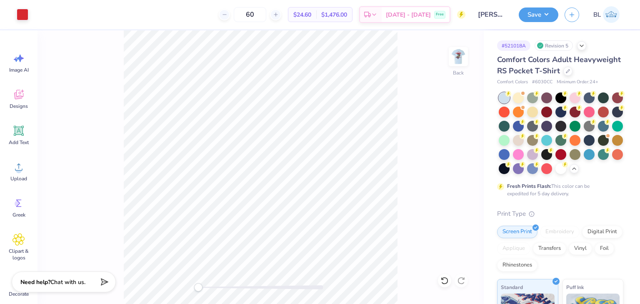 The image size is (640, 304). I want to click on div: Print Type, so click(560, 214).